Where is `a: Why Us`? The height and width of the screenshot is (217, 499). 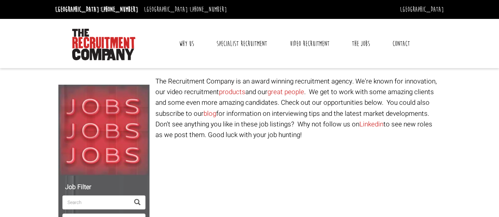 a: Why Us is located at coordinates (187, 44).